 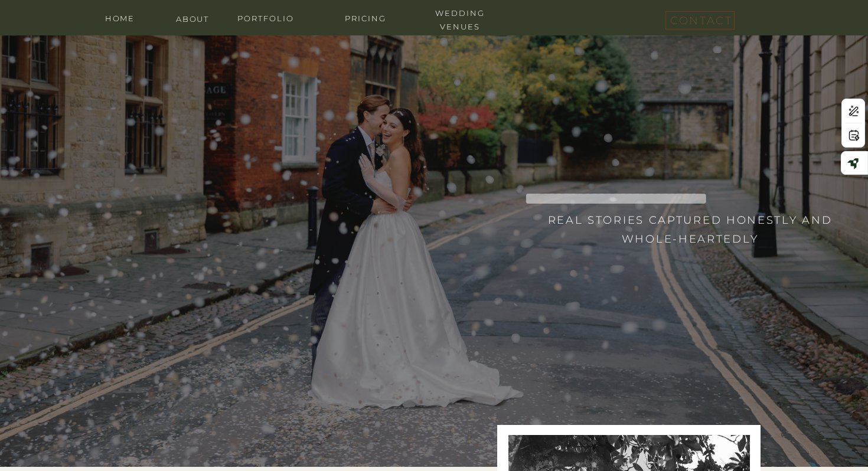 What do you see at coordinates (689, 236) in the screenshot?
I see `h3: Real stories captured honestly and whole-heartedly` at bounding box center [689, 236].